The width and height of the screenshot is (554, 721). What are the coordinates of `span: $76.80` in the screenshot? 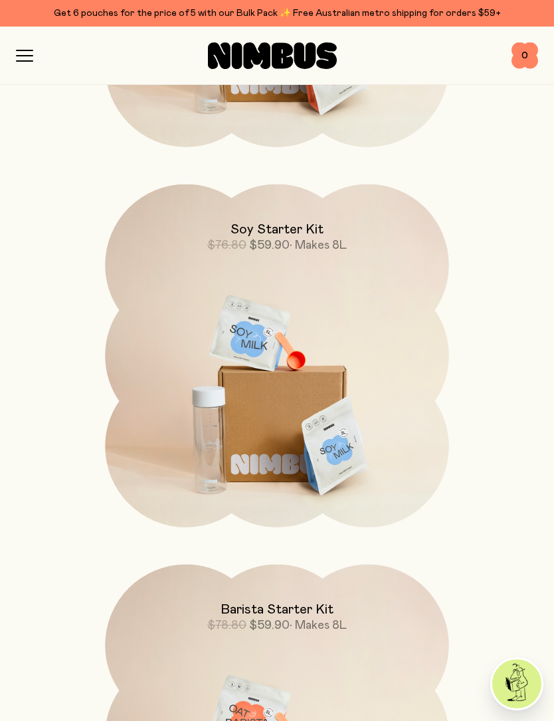 It's located at (226, 246).